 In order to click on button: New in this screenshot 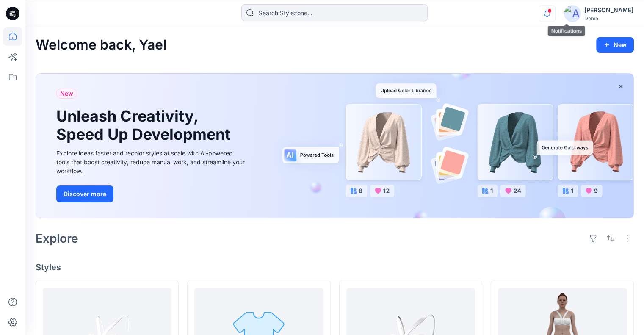, I will do `click(615, 45)`.